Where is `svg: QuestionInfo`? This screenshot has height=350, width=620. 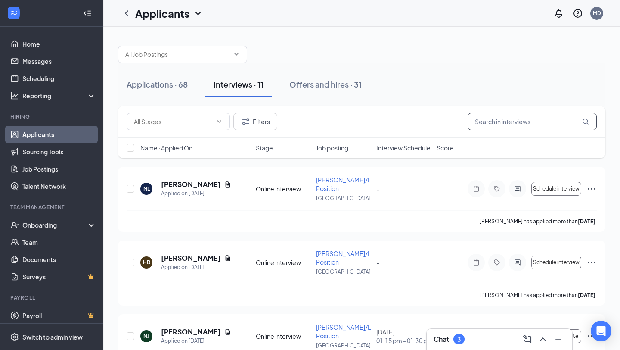
svg: QuestionInfo is located at coordinates (578, 13).